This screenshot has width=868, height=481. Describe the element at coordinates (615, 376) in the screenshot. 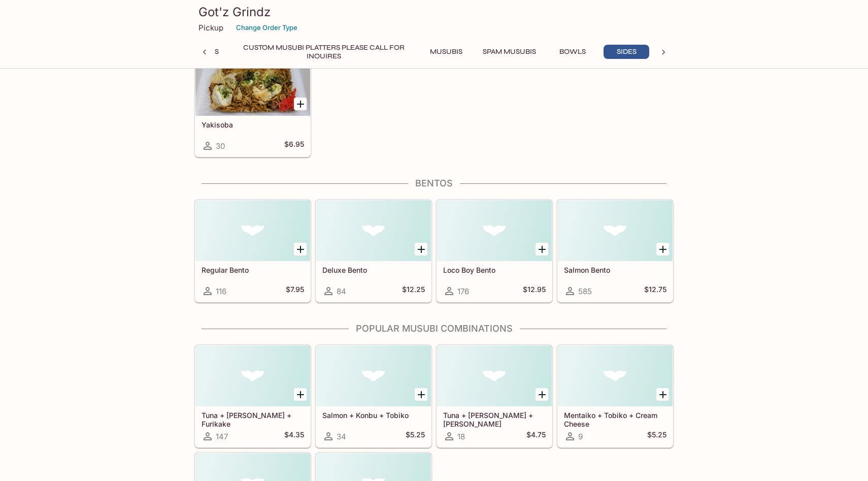

I see `div: Mentaiko + Tobiko + Cream Cheese` at that location.